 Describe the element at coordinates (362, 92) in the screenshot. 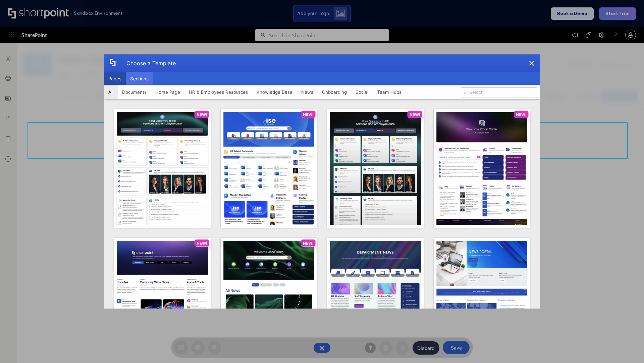

I see `button: Social` at that location.